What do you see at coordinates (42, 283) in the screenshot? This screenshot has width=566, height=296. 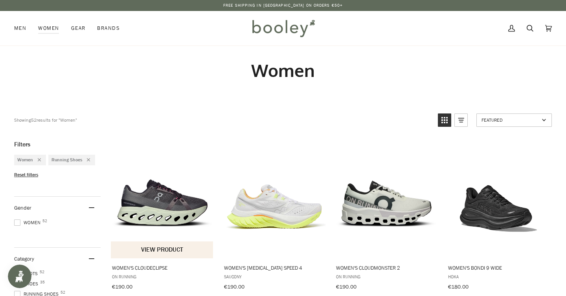 I see `span: 35` at bounding box center [42, 283].